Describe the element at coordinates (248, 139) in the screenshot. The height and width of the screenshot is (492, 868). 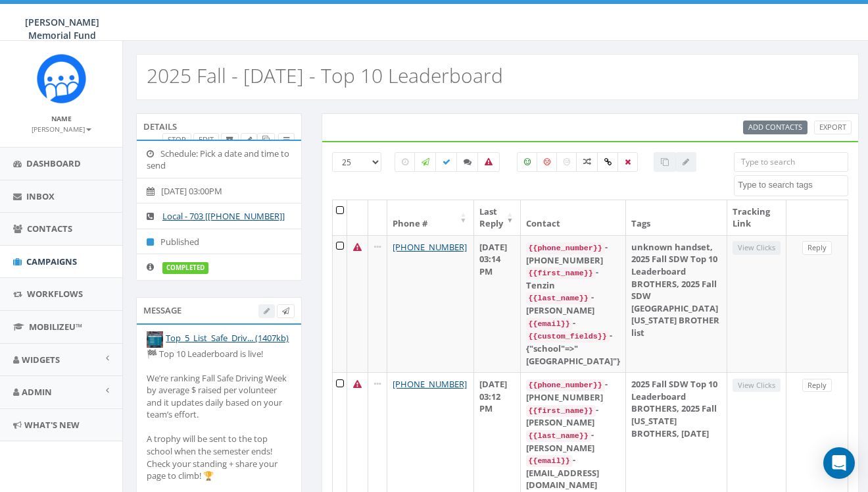
I see `span: Edit Campaign Title` at that location.